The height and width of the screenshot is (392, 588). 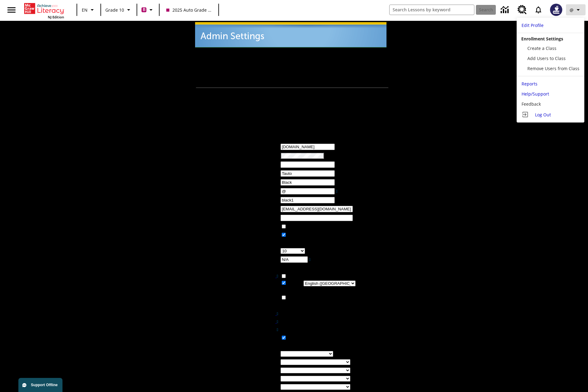 I want to click on span: Edit Profile, so click(x=533, y=25).